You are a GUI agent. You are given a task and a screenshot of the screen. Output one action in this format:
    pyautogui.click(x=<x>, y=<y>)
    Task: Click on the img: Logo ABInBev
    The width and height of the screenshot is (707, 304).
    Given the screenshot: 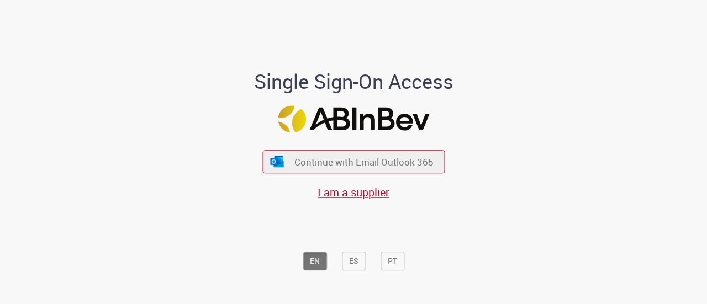 What is the action you would take?
    pyautogui.click(x=353, y=119)
    